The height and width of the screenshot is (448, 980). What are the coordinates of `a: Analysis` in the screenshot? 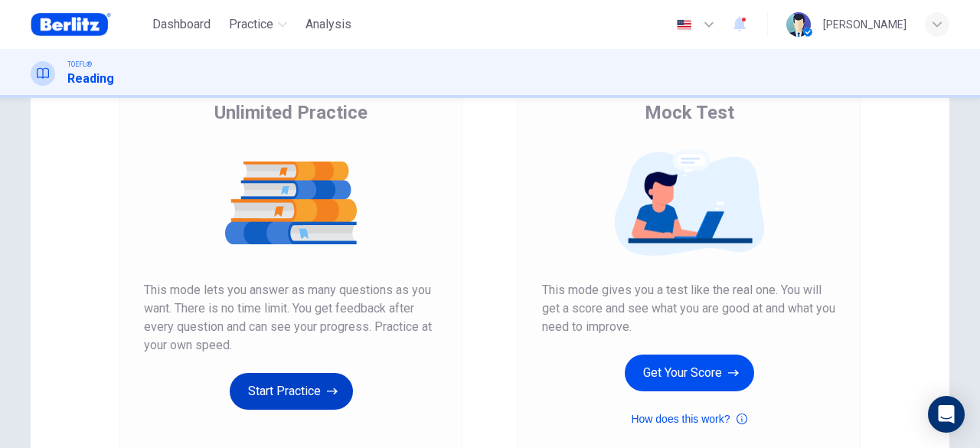 It's located at (328, 25).